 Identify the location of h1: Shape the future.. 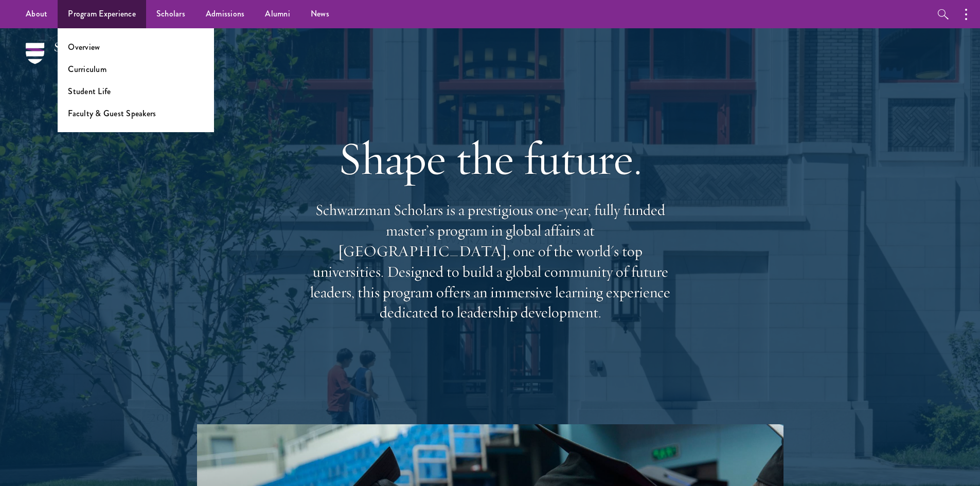
(490, 158).